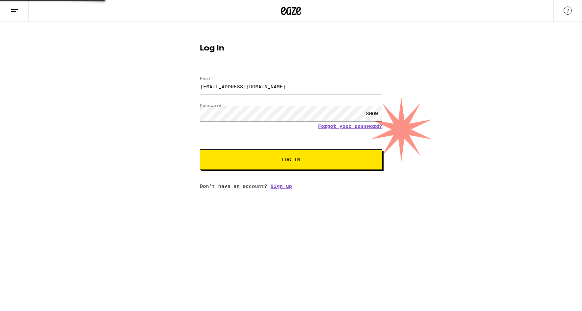  What do you see at coordinates (291, 86) in the screenshot?
I see `input: Email` at bounding box center [291, 86].